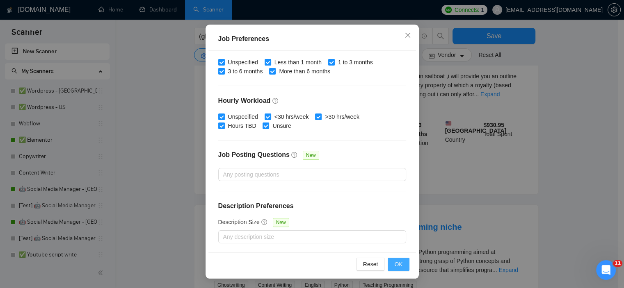 The image size is (624, 288). Describe the element at coordinates (408, 35) in the screenshot. I see `span: close` at that location.